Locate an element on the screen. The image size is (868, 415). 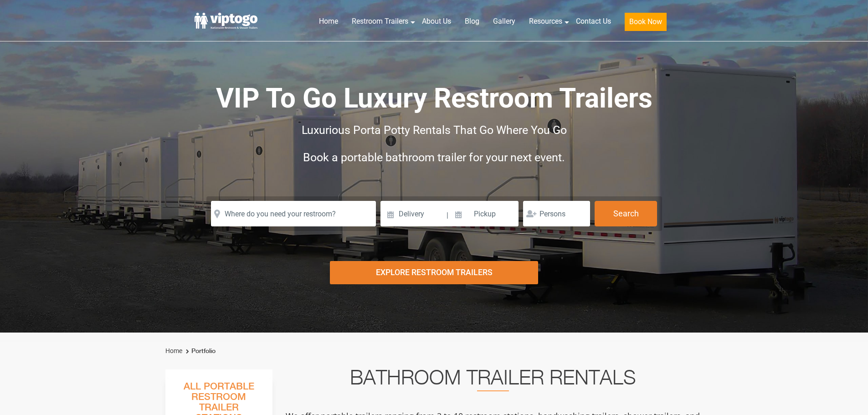
li: Portfolio is located at coordinates (200, 352).